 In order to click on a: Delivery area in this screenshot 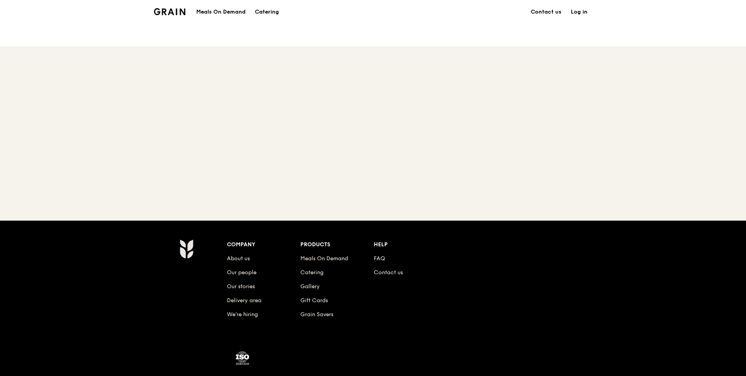, I will do `click(244, 300)`.